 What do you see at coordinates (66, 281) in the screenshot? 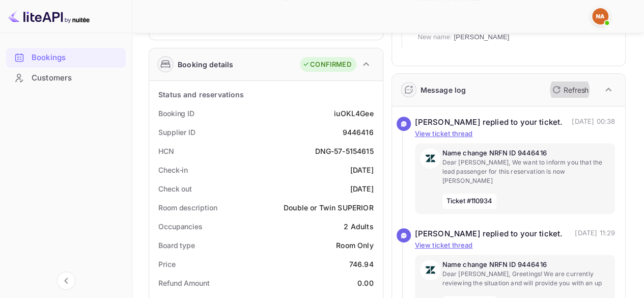
I see `button: Collapse navigation` at bounding box center [66, 281].